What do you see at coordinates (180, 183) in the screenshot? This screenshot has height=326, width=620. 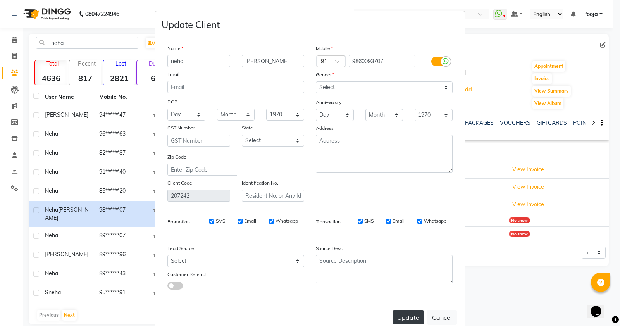 I see `label: Client Code` at bounding box center [180, 183].